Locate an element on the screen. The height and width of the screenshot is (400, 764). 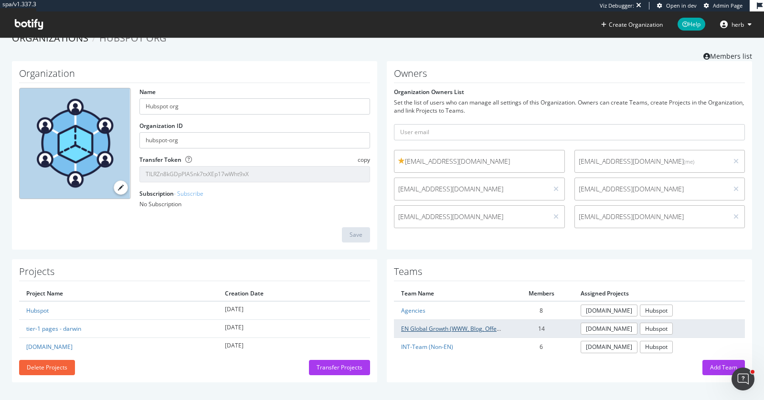
div: Delete Projects is located at coordinates (47, 367).